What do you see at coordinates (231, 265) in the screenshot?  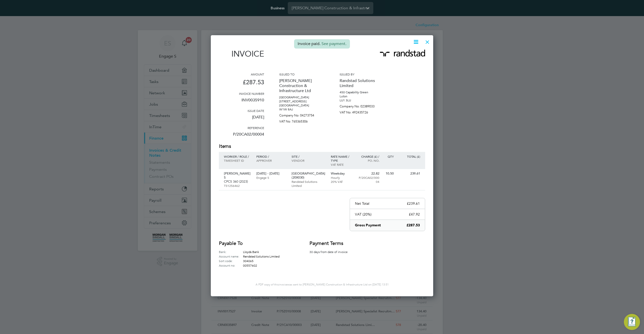 I see `label: Account no:` at bounding box center [231, 265].